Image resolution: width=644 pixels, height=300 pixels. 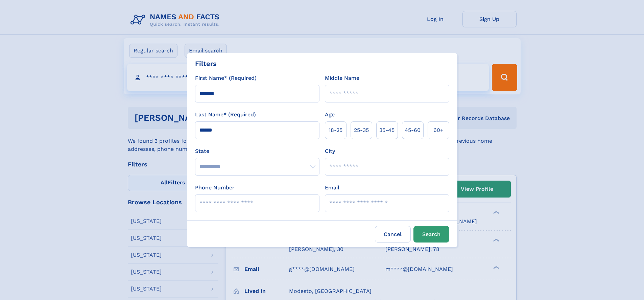 What do you see at coordinates (226, 114) in the screenshot?
I see `label: Last Name* (Required)` at bounding box center [226, 114].